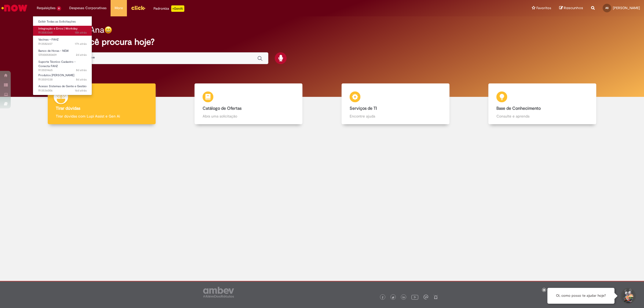 The image size is (644, 308). I want to click on a: Aberto R13583368 : Integração e Erros | Workday, so click(62, 30).